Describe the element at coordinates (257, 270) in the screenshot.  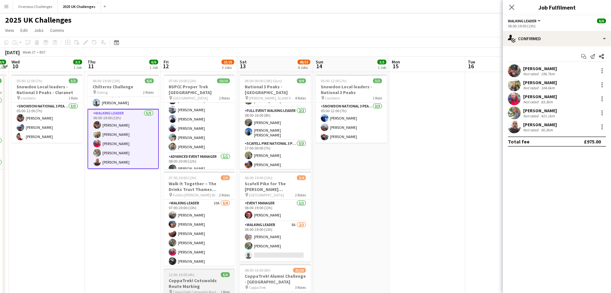
I see `span: 08:00-16:00 (8h)` at that location.